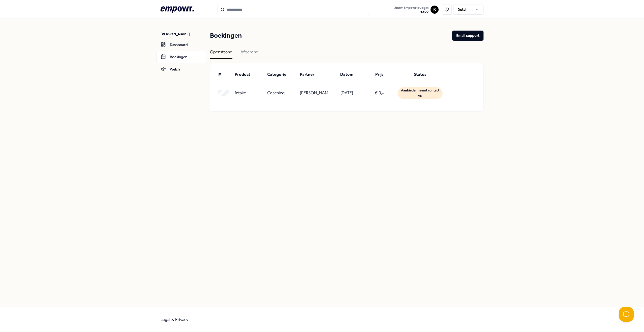 This screenshot has height=332, width=644. What do you see at coordinates (411, 9) in the screenshot?
I see `a: Jouw Empowr budget€500` at bounding box center [411, 9].